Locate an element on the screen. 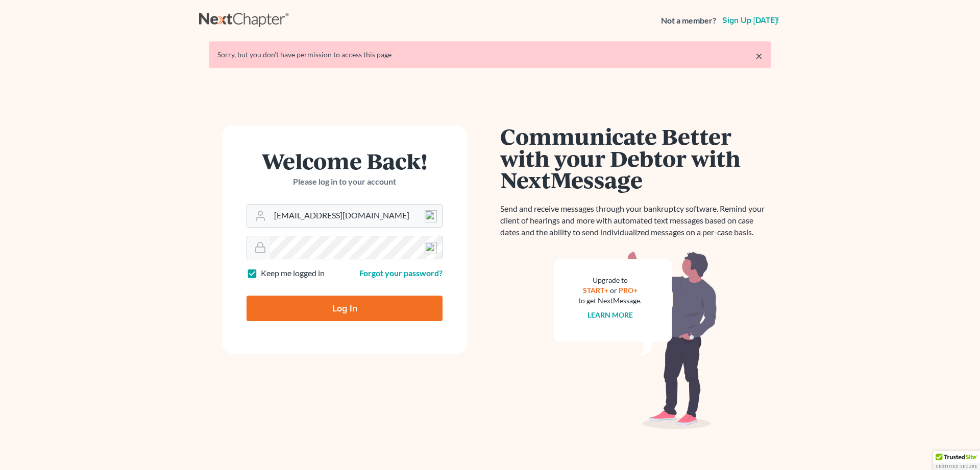  span: or is located at coordinates (614, 290).